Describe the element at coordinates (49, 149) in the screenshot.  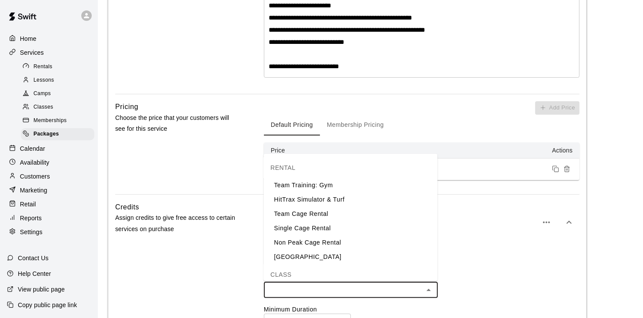
I see `a: Calendar` at that location.